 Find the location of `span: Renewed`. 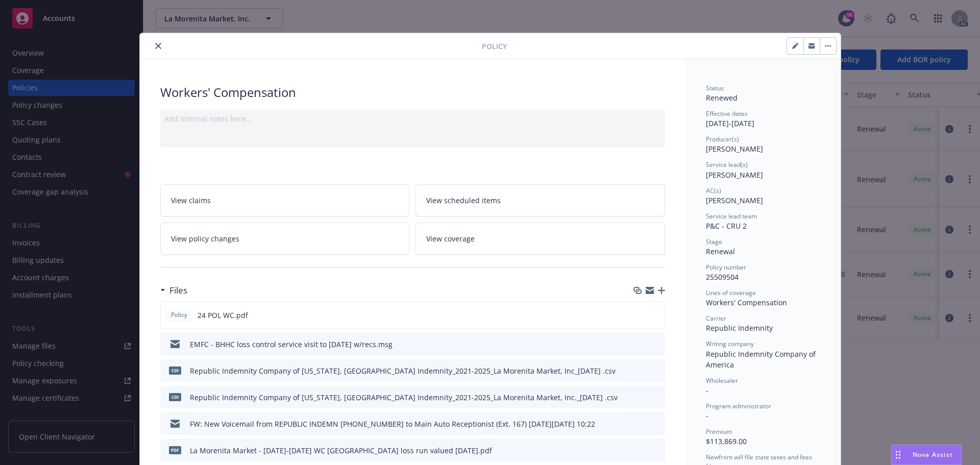

span: Renewed is located at coordinates (722, 97).